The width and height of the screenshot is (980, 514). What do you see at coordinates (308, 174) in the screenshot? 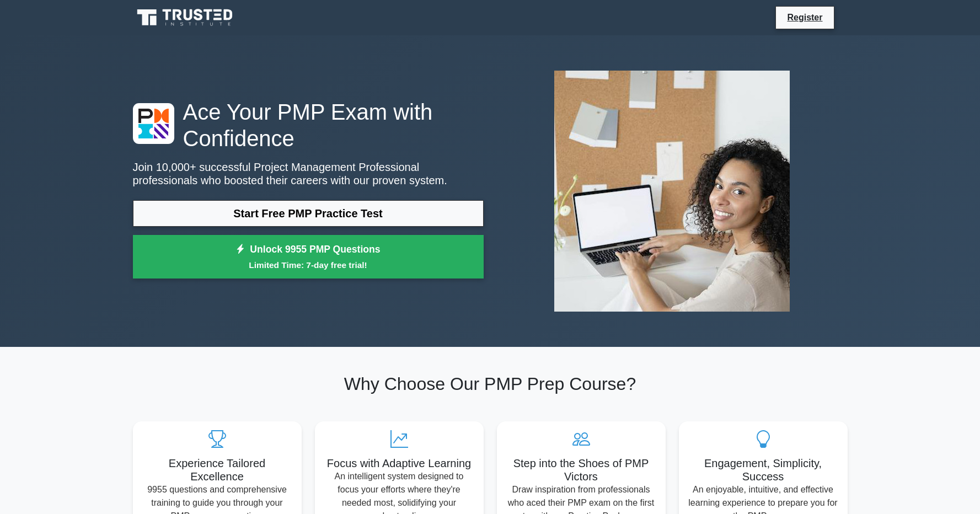
I see `p: Join 10,000+ successful Project Management Professional professionals who boosted their careers w...` at bounding box center [308, 174].